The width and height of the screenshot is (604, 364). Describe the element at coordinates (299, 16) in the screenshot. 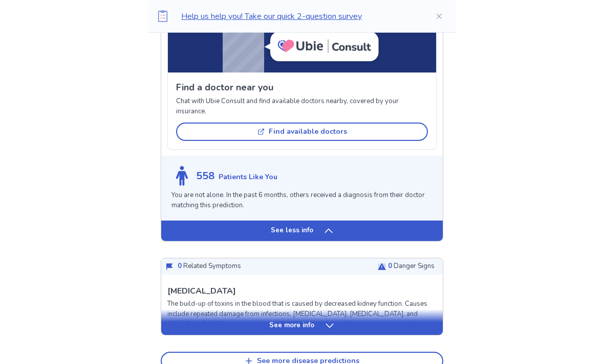

I see `p: Help us help you! Take our quick 2-question survey` at that location.